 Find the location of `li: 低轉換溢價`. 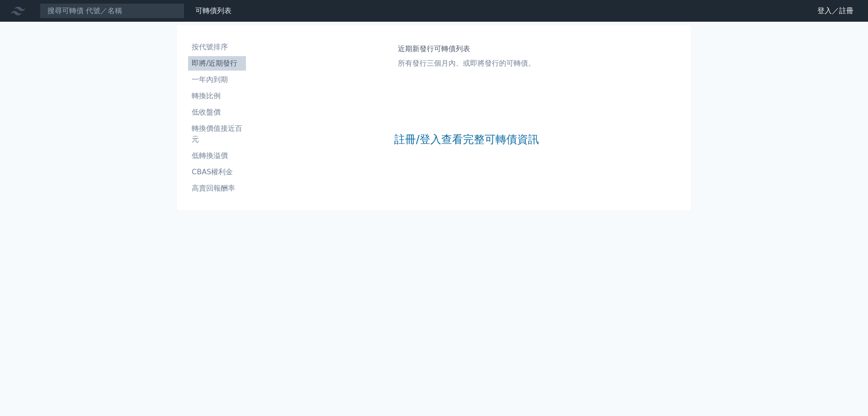

li: 低轉換溢價 is located at coordinates (217, 156).